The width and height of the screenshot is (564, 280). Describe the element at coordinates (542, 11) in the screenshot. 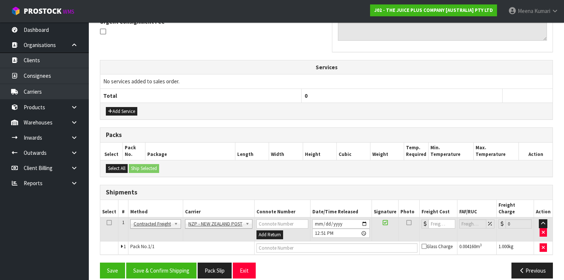

I see `span: Kumari` at that location.